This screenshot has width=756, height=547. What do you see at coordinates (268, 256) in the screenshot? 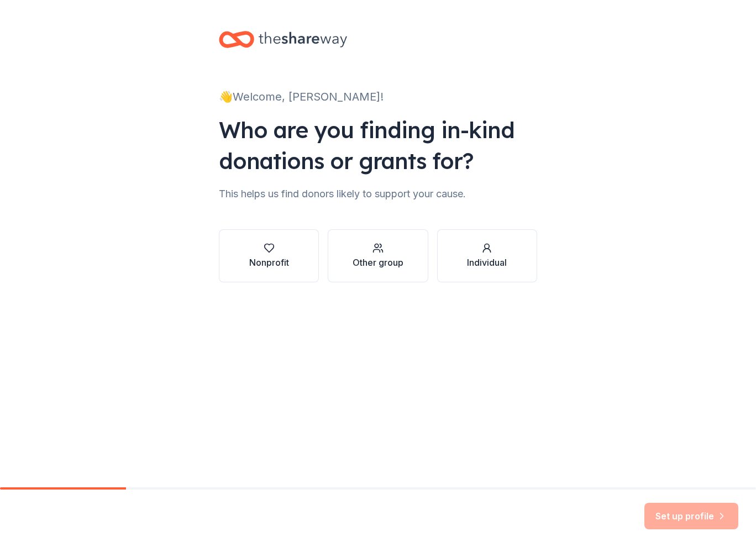
I see `button: Nonprofit` at bounding box center [268, 256].